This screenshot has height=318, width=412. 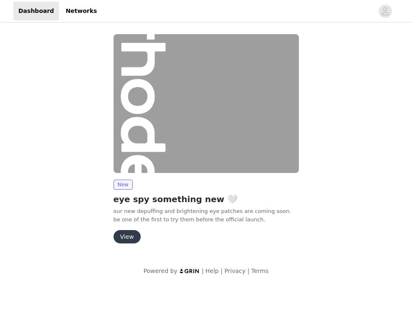 I want to click on h2: eye spy something new 🤍, so click(x=206, y=199).